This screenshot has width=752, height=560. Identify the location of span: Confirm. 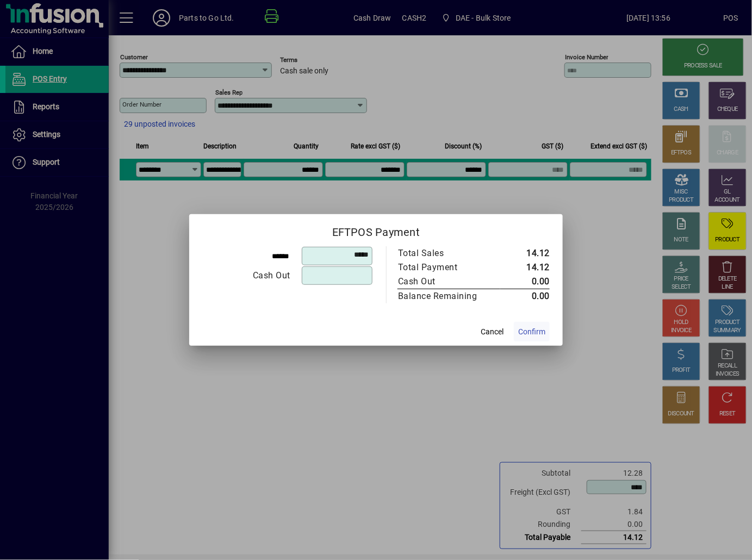
(532, 332).